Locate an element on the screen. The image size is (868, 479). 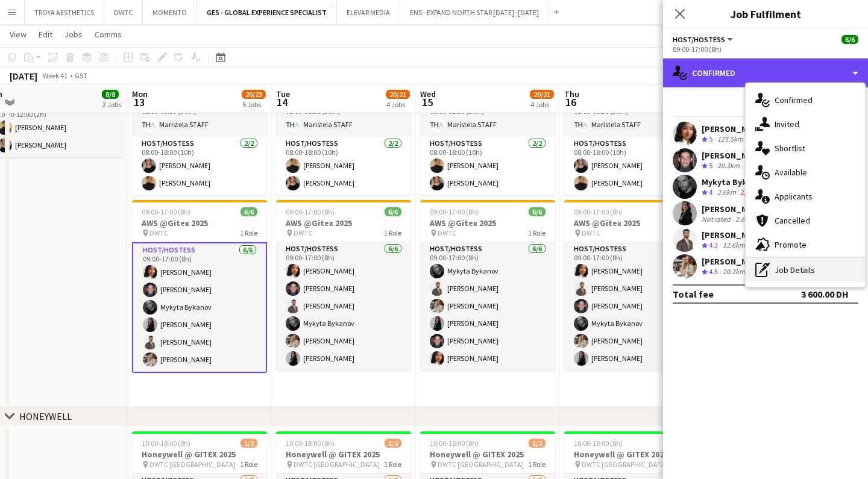
div: Not rated is located at coordinates (717, 219).